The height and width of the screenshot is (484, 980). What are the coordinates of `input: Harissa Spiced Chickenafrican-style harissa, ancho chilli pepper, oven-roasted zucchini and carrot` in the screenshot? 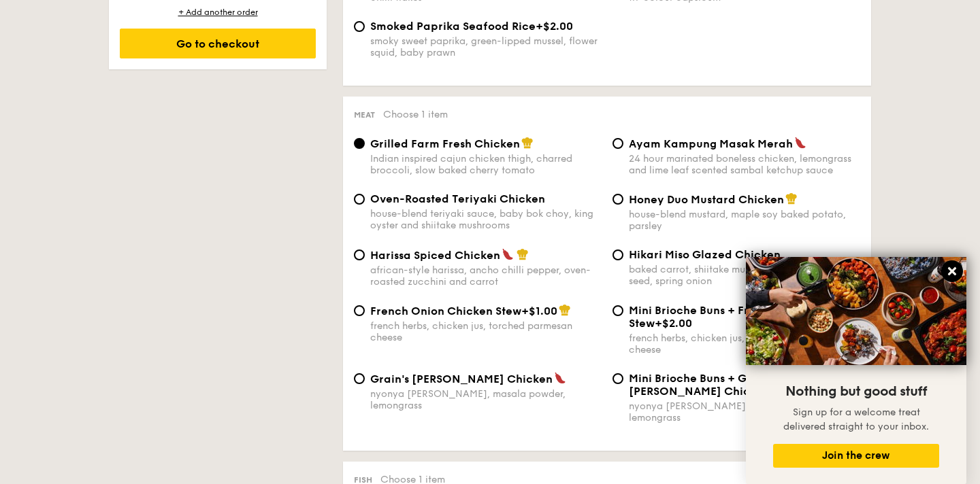 It's located at (359, 255).